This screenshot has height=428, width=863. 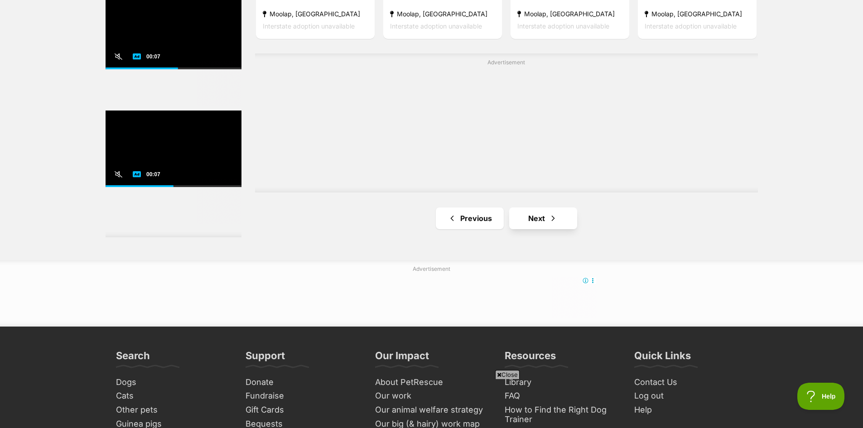 What do you see at coordinates (543, 218) in the screenshot?
I see `a: Next page` at bounding box center [543, 218].